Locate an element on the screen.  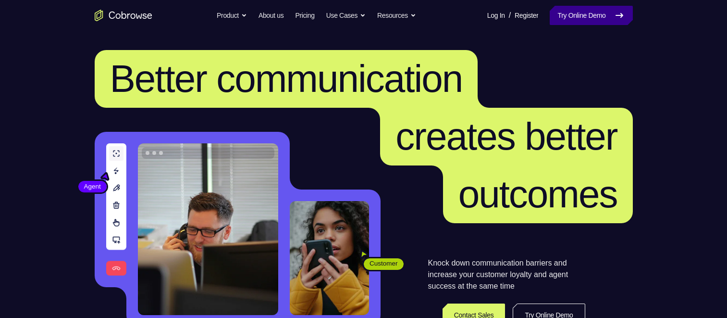
span: outcomes is located at coordinates (538, 194).